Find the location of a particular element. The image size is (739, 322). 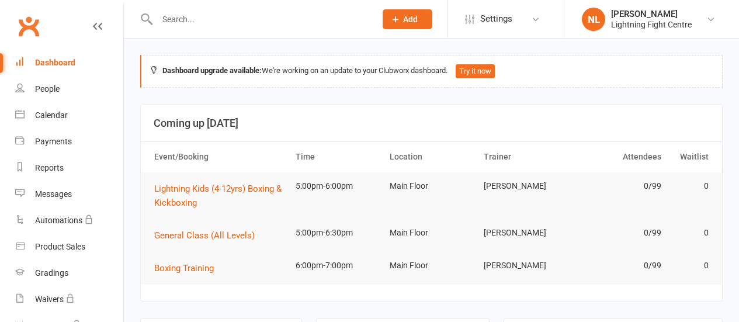

th: Waitlist is located at coordinates (690, 157).